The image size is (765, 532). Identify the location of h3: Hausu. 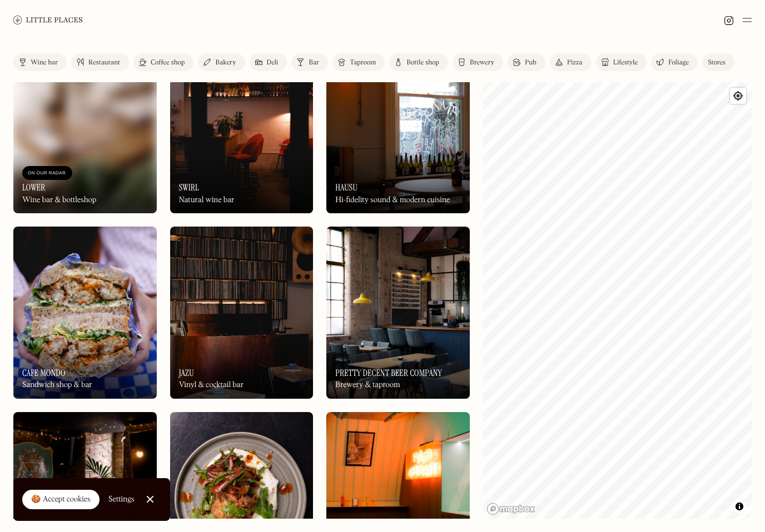
(347, 187).